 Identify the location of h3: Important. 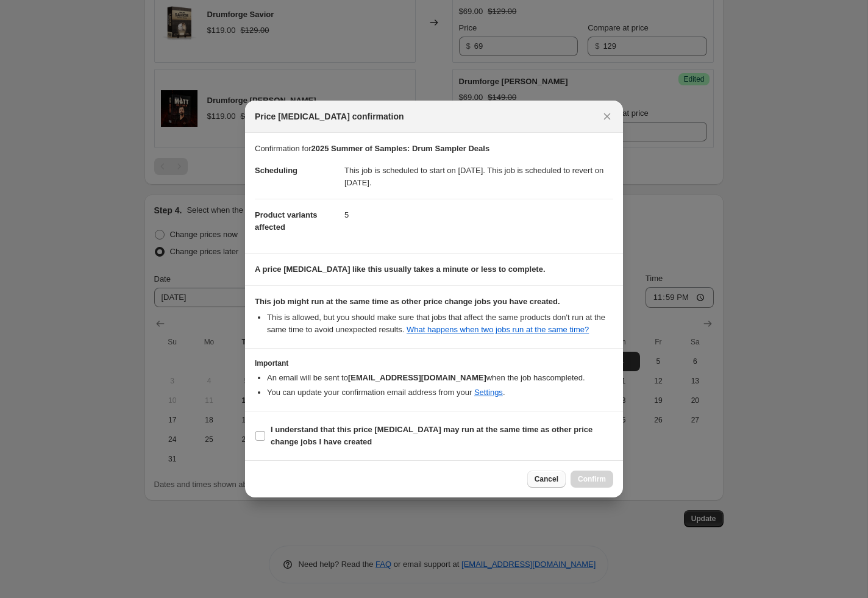
(434, 363).